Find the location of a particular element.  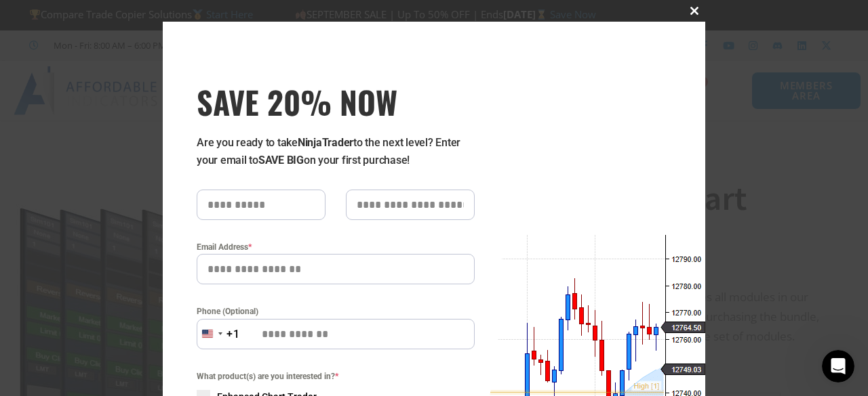

strong: SAVE BIG is located at coordinates (281, 160).